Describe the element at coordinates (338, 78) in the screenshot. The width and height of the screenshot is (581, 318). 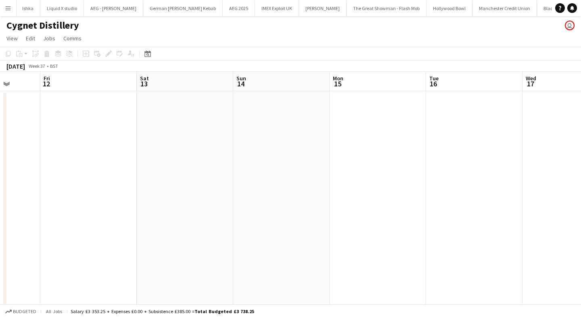
I see `span: Mon` at that location.